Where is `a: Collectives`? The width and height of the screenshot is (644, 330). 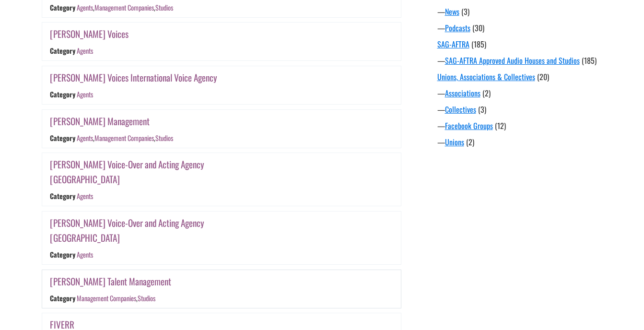 a: Collectives is located at coordinates (461, 110).